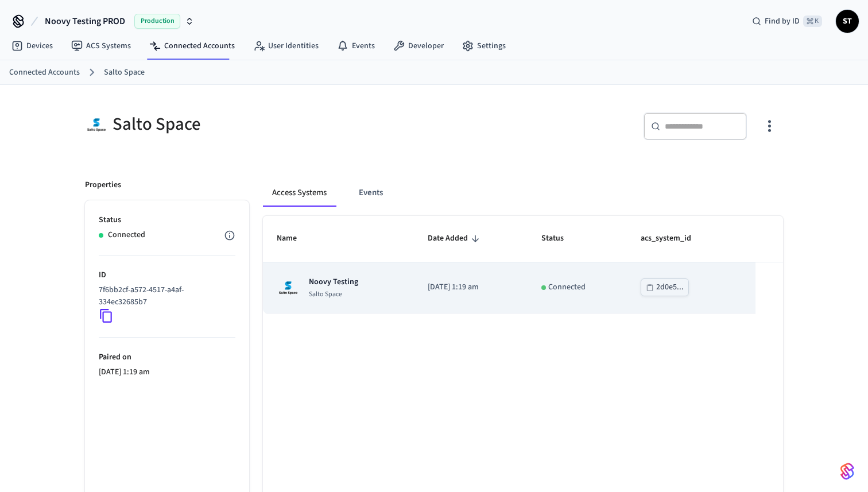 The image size is (868, 492). Describe the element at coordinates (167, 275) in the screenshot. I see `p: ID` at that location.